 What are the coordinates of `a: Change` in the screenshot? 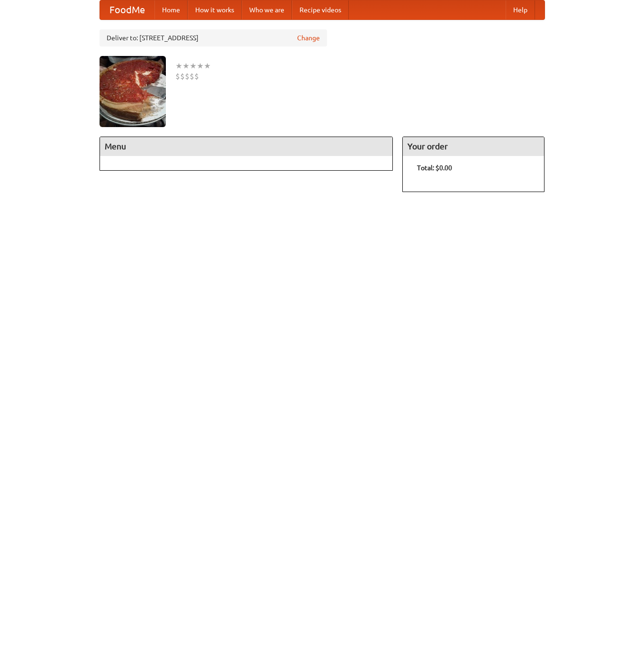 It's located at (308, 37).